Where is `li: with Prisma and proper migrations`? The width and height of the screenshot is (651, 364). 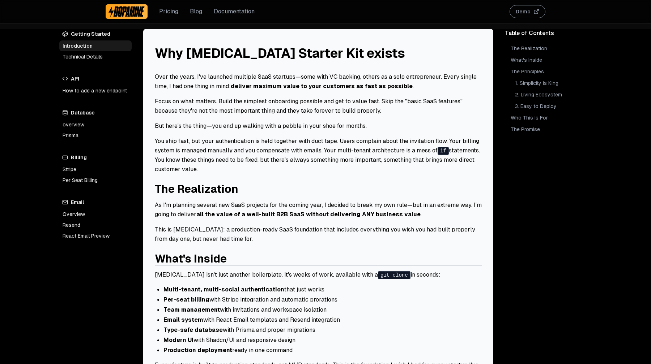
li: with Prisma and proper migrations is located at coordinates (322, 330).